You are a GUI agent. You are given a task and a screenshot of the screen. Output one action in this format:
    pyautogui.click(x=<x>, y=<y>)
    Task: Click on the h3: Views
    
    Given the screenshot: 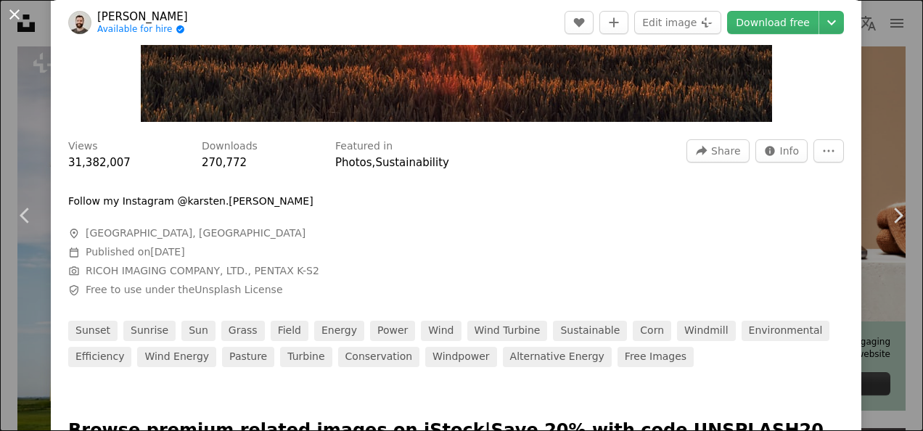 What is the action you would take?
    pyautogui.click(x=83, y=147)
    